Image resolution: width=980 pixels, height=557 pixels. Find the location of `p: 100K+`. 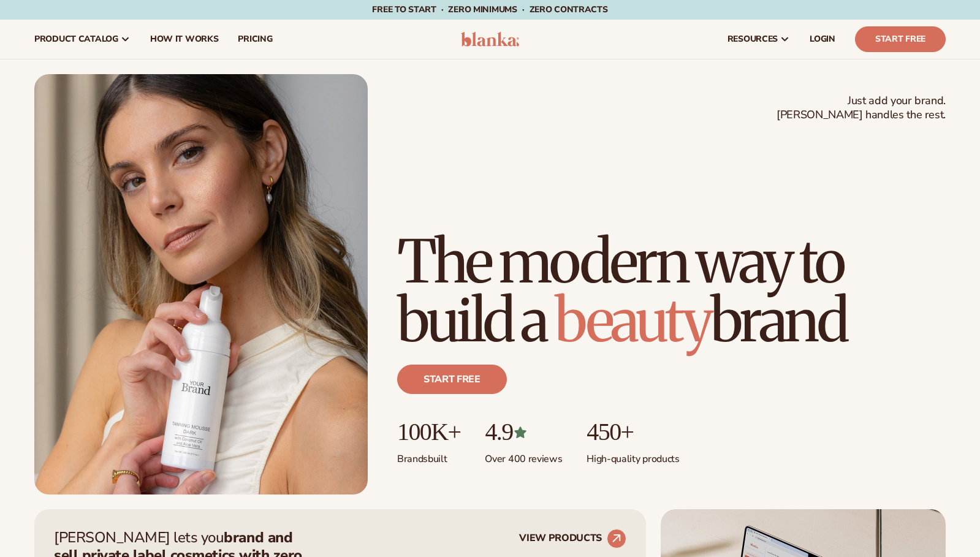

p: 100K+ is located at coordinates (429, 432).